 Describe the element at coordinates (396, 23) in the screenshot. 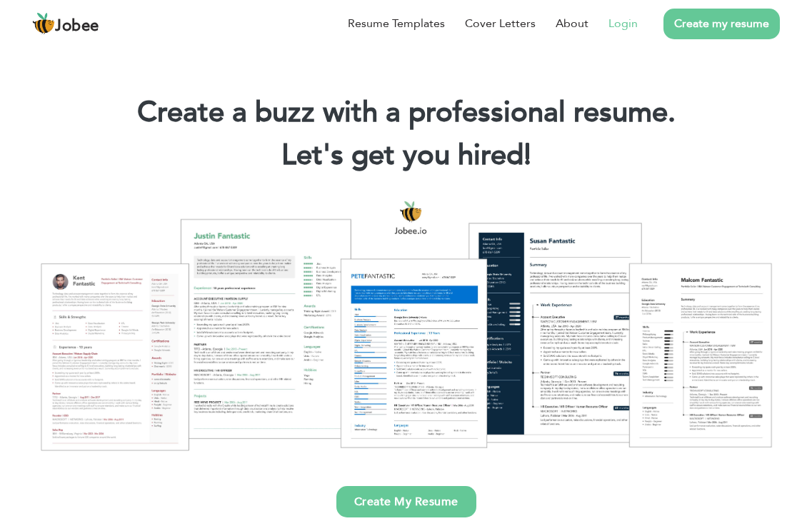

I see `a: Resume Templates` at that location.